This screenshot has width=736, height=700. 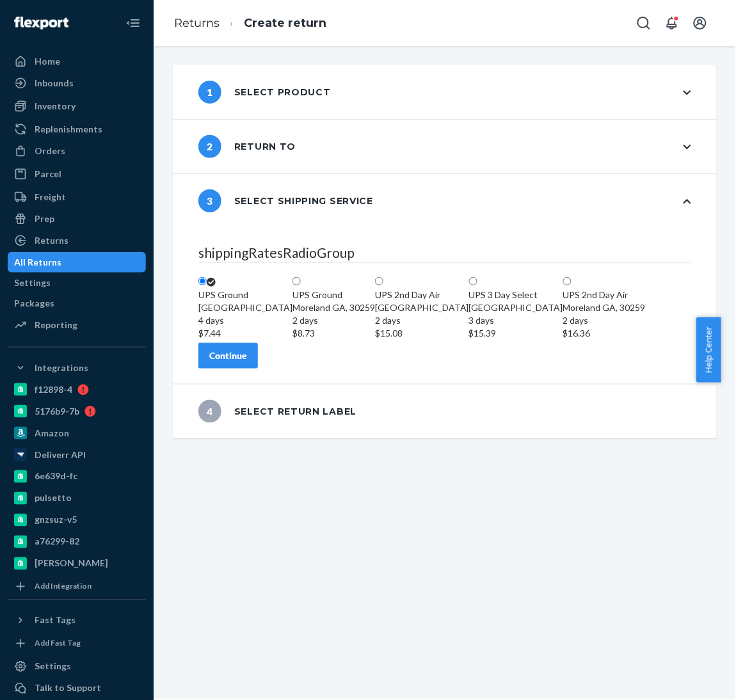 I want to click on a: pulsetto, so click(x=77, y=498).